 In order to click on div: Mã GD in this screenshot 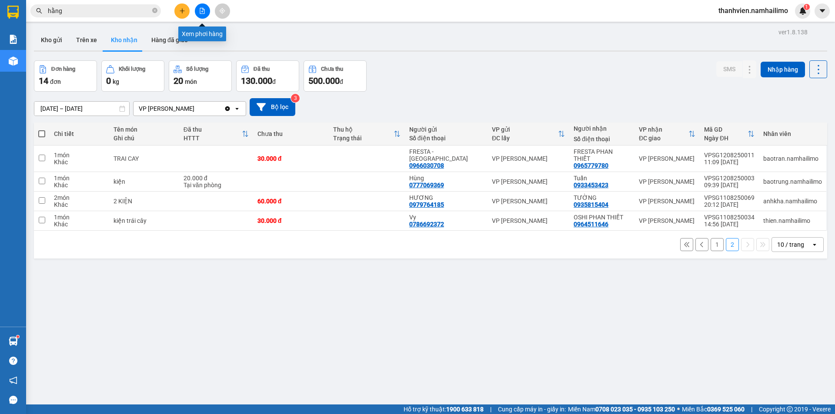, I will do `click(725, 130)`.